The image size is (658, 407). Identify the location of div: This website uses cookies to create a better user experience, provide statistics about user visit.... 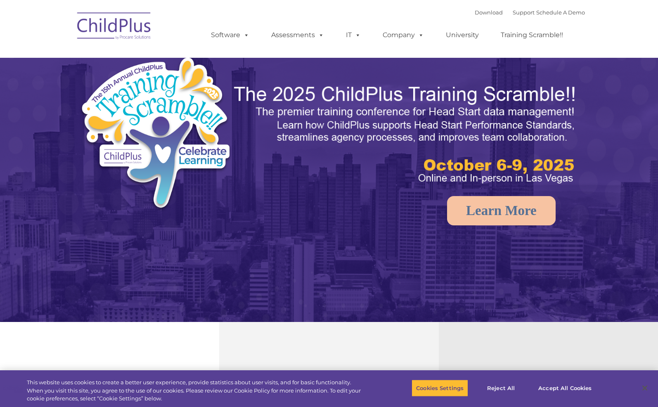
(194, 391).